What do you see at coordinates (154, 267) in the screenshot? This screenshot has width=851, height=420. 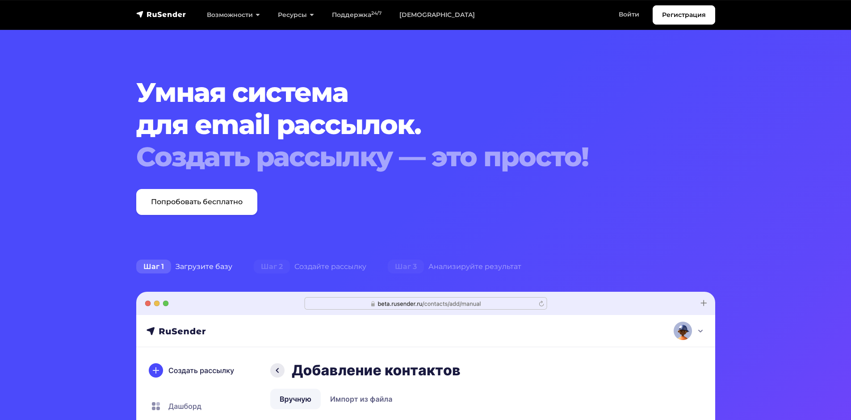 I see `span: Шаг 1` at bounding box center [154, 267].